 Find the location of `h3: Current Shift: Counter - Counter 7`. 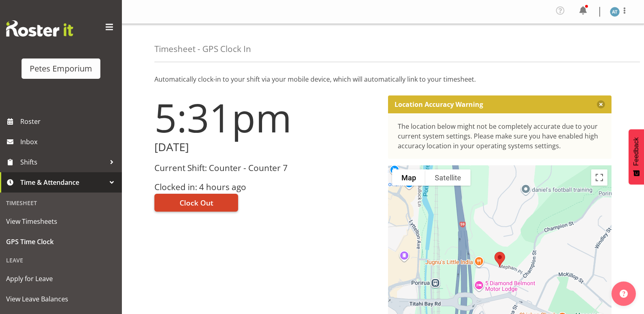

h3: Current Shift: Counter - Counter 7 is located at coordinates (266, 168).